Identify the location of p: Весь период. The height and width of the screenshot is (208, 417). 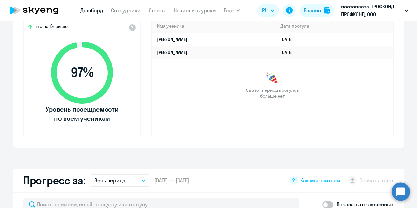
(110, 181).